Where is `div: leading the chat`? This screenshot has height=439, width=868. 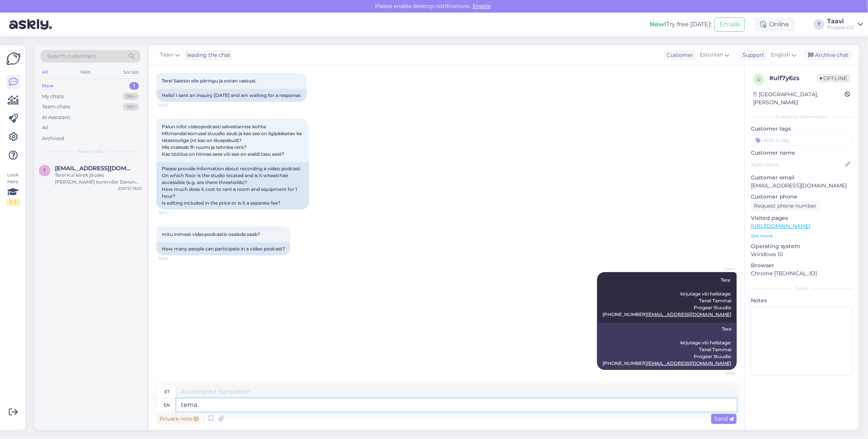 div: leading the chat is located at coordinates (207, 55).